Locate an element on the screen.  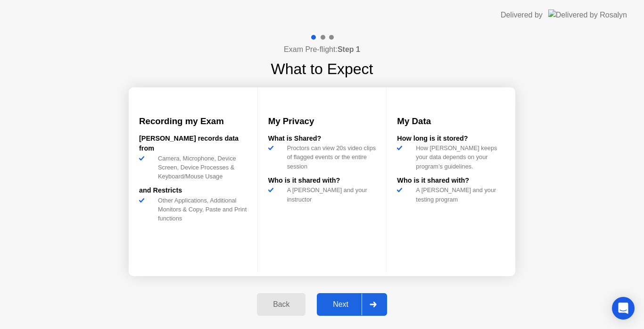
b: Step 1 is located at coordinates (349, 49).